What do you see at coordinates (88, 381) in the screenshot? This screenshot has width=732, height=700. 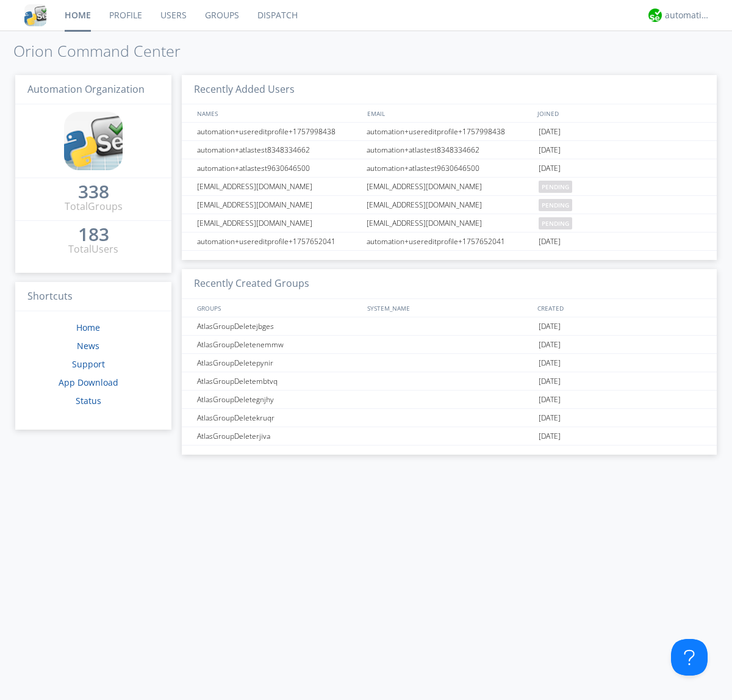 I see `a: App Download` at bounding box center [88, 381].